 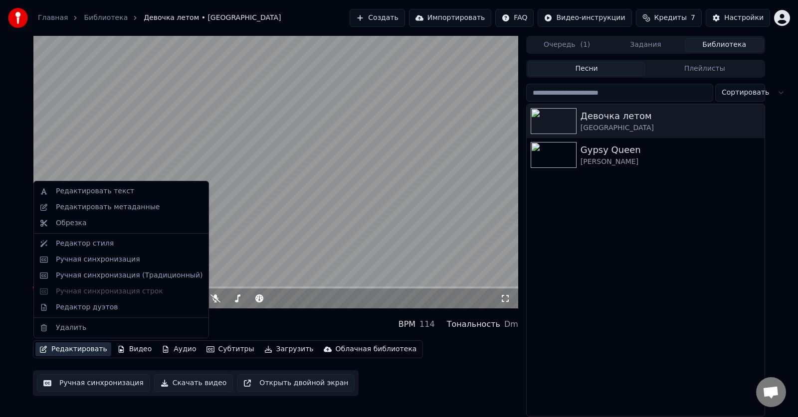 What do you see at coordinates (450, 18) in the screenshot?
I see `button: Импортировать` at bounding box center [450, 18].